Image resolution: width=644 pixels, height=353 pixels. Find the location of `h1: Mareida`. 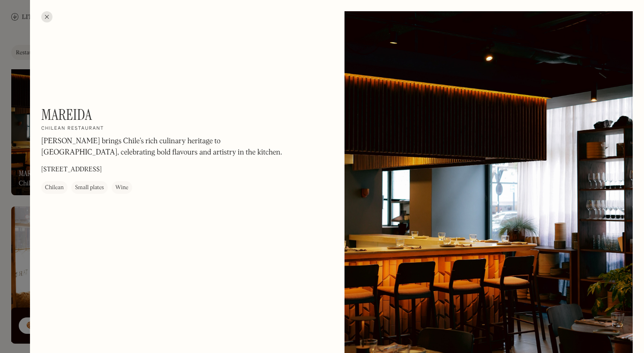

h1: Mareida is located at coordinates (66, 115).